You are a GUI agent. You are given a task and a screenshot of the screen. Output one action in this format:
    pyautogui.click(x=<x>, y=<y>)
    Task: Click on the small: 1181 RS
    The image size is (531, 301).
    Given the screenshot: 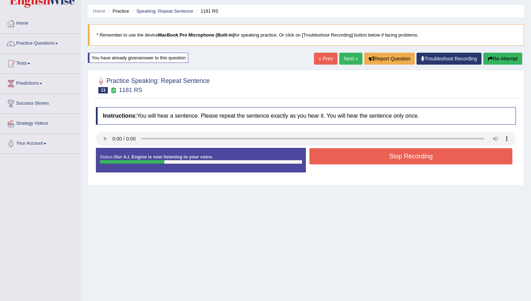 What is the action you would take?
    pyautogui.click(x=131, y=90)
    